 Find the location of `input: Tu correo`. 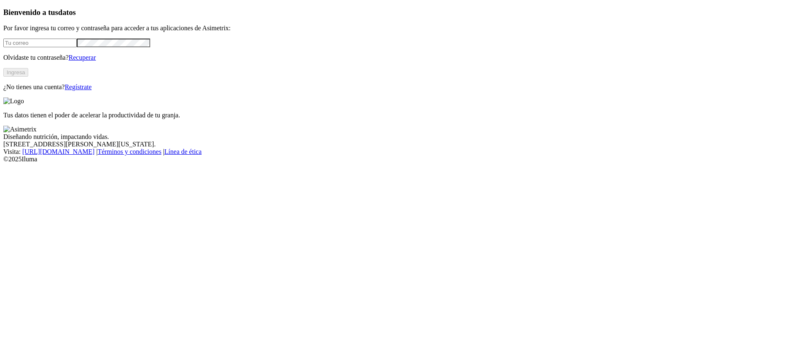

input: Tu correo is located at coordinates (40, 43).